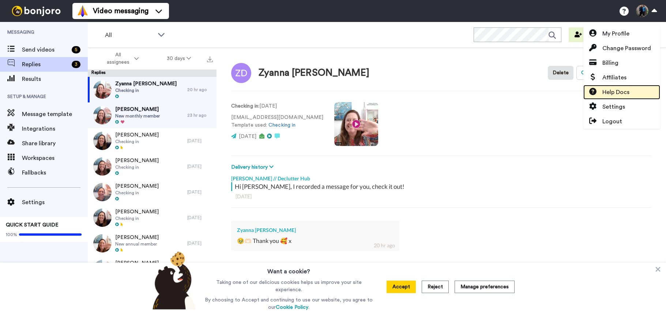  Describe the element at coordinates (622, 34) in the screenshot. I see `a: My Profile` at that location.